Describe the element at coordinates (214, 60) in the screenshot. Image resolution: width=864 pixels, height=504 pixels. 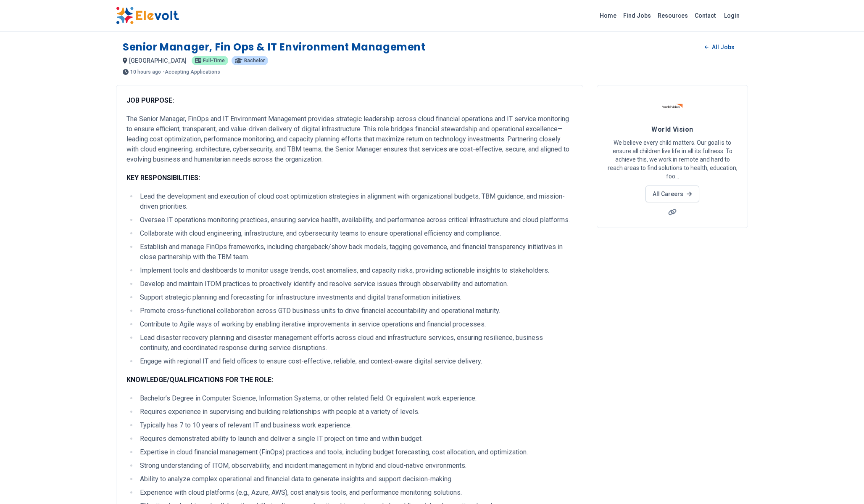
I see `span: Full-time` at that location.